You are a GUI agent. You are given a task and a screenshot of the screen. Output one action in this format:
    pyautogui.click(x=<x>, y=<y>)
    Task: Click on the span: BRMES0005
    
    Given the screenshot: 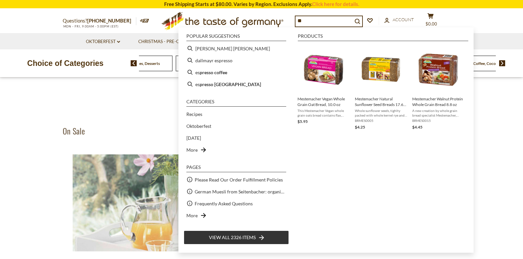 What is the action you would take?
    pyautogui.click(x=381, y=121)
    